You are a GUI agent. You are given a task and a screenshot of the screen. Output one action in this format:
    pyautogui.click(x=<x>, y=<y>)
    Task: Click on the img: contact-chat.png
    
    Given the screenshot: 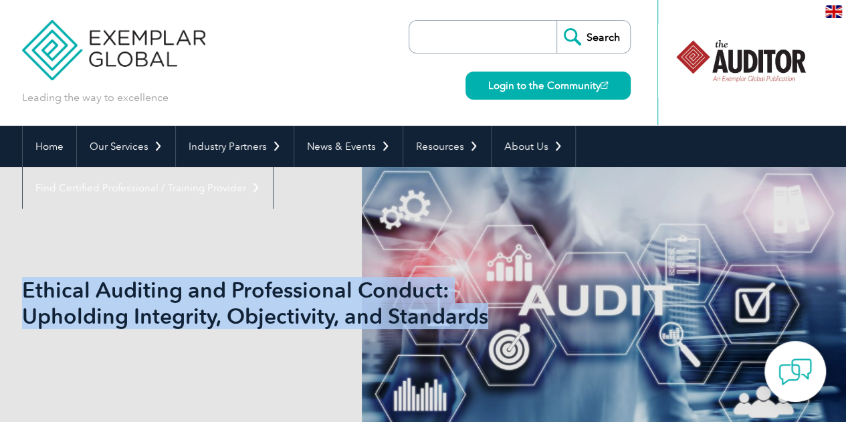 What is the action you would take?
    pyautogui.click(x=795, y=372)
    